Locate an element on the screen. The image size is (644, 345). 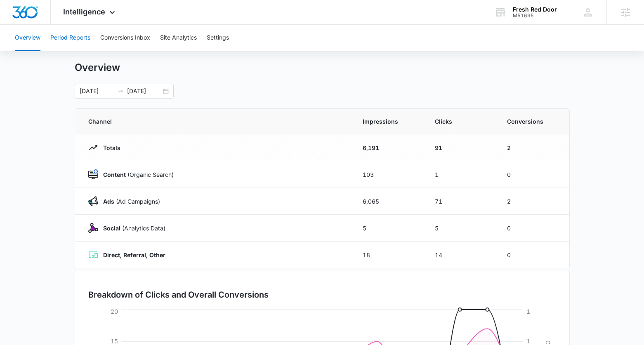
tspan: 15 is located at coordinates (114, 341).